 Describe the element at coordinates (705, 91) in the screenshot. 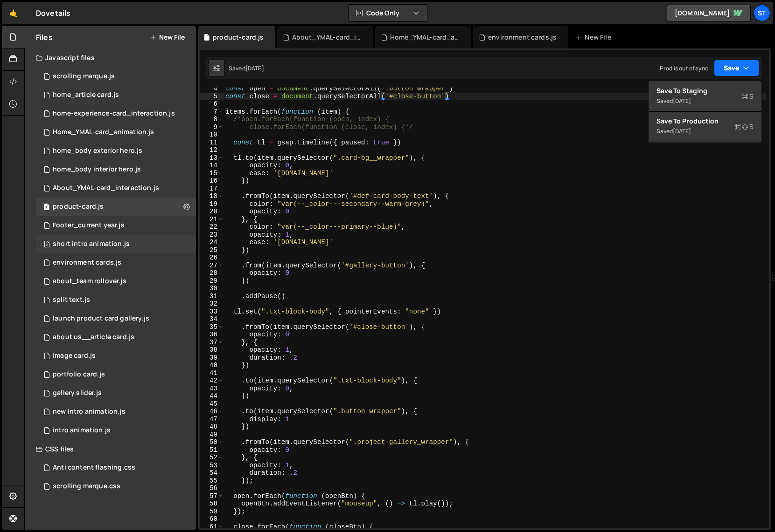

I see `div: Save to Staging` at that location.